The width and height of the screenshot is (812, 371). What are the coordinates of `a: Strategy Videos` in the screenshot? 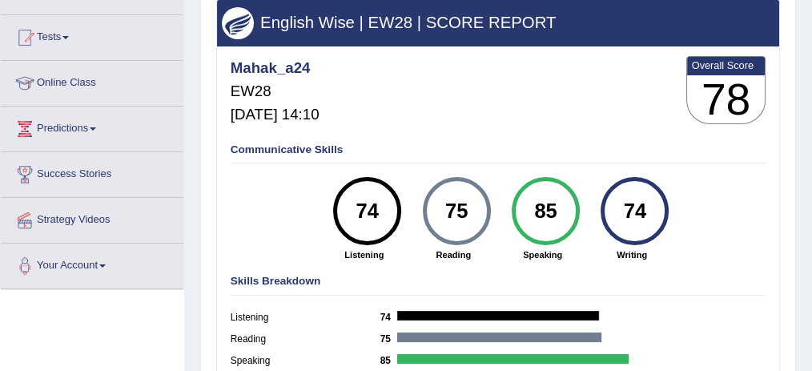 It's located at (92, 218).